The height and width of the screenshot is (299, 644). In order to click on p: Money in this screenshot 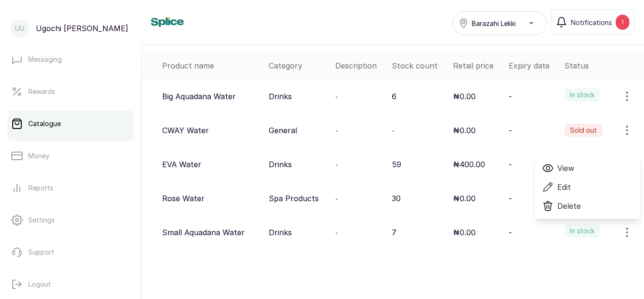, I will do `click(39, 156)`.